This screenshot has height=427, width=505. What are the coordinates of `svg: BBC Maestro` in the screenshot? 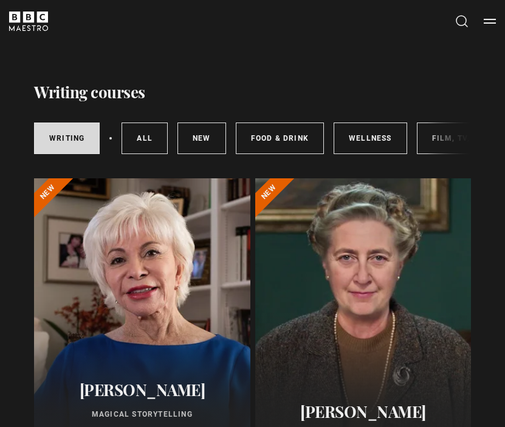 It's located at (29, 21).